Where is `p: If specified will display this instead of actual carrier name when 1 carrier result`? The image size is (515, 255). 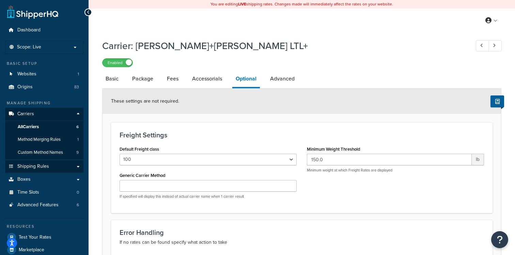
p: If specified will display this instead of actual carrier name when 1 carrier result is located at coordinates (208, 196).